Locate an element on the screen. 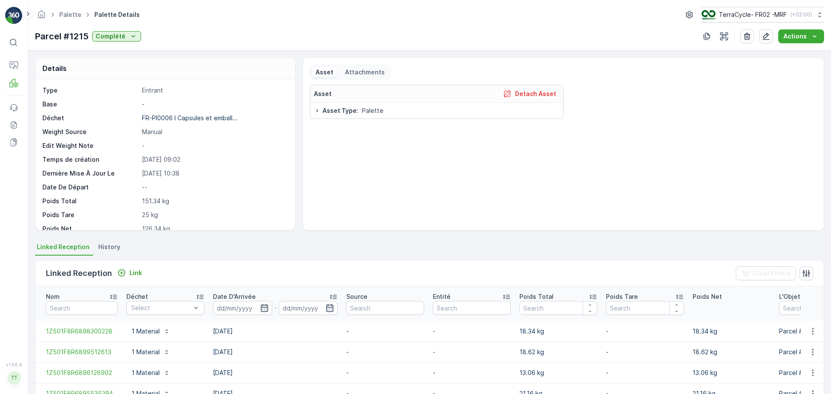 The width and height of the screenshot is (831, 394). p: Date De Départ is located at coordinates (90, 187).